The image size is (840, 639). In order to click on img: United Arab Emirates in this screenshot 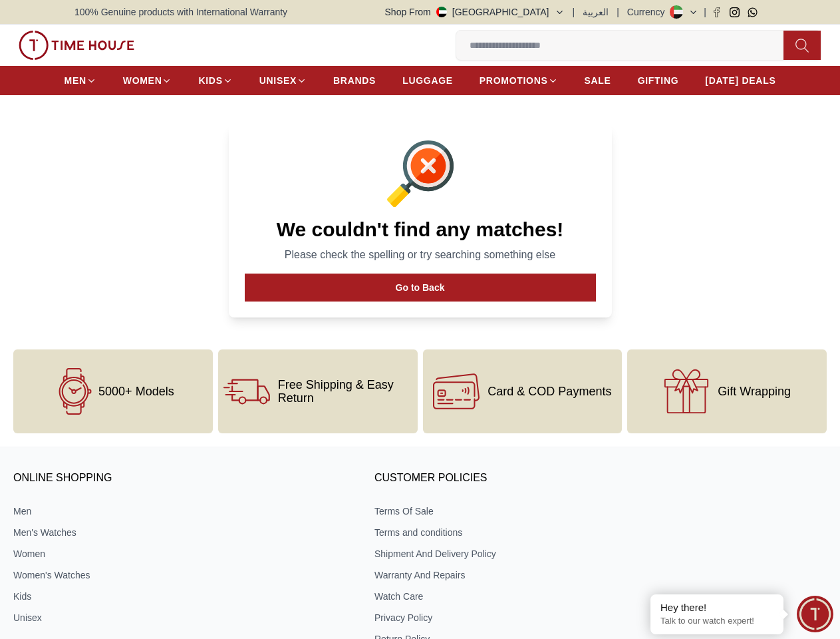, I will do `click(442, 12)`.